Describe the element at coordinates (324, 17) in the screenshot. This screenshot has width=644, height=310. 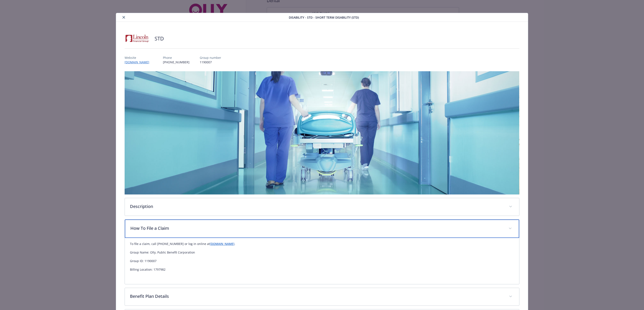
I see `span: Disability - STD - Short Term Disability (STD)` at that location.